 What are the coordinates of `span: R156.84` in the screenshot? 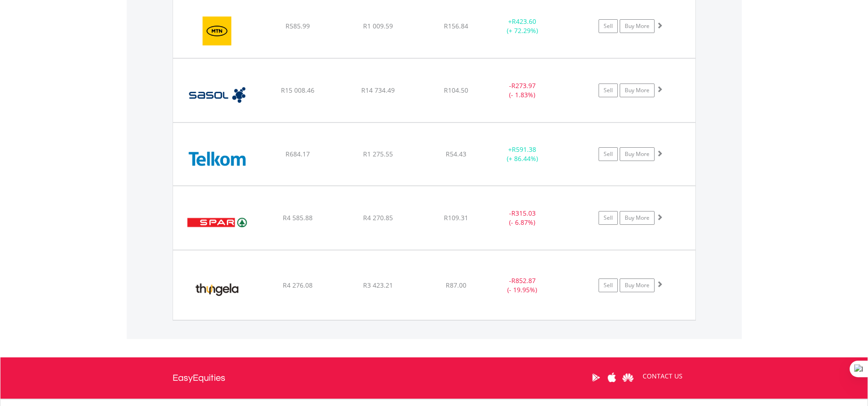 It's located at (456, 26).